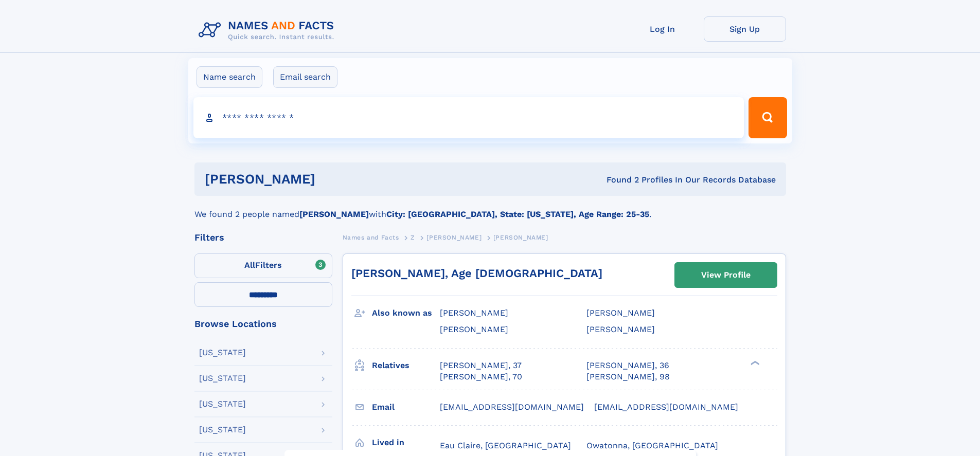 The width and height of the screenshot is (980, 456). Describe the element at coordinates (406, 407) in the screenshot. I see `h3: Email` at that location.